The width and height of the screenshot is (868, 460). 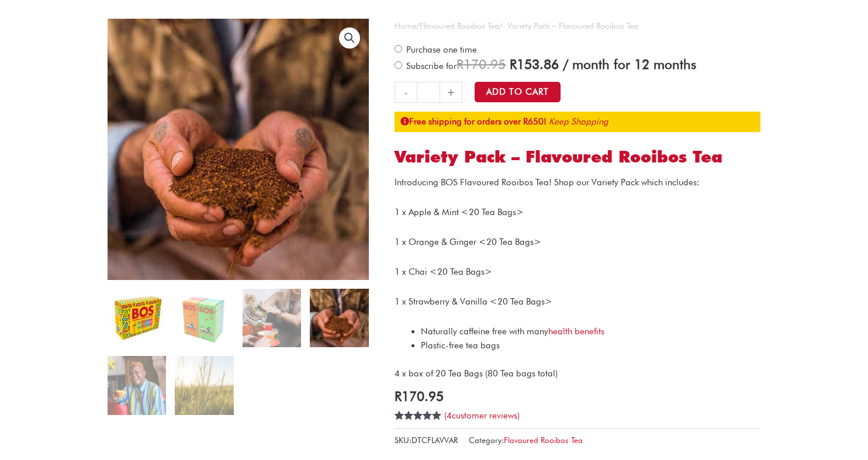 I want to click on span: Plastic-free tea bags, so click(x=460, y=345).